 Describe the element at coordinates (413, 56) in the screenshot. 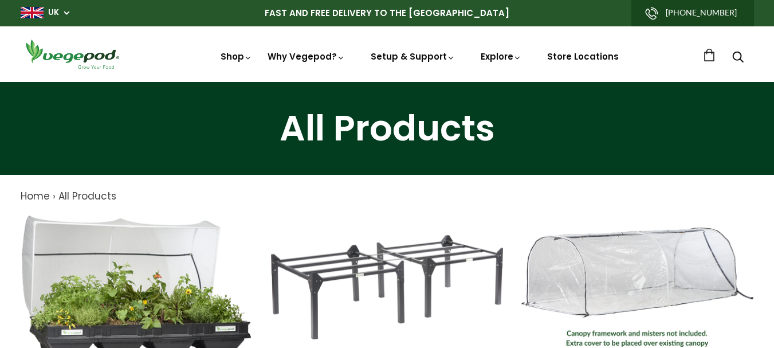

I see `a: Setup & Support` at that location.